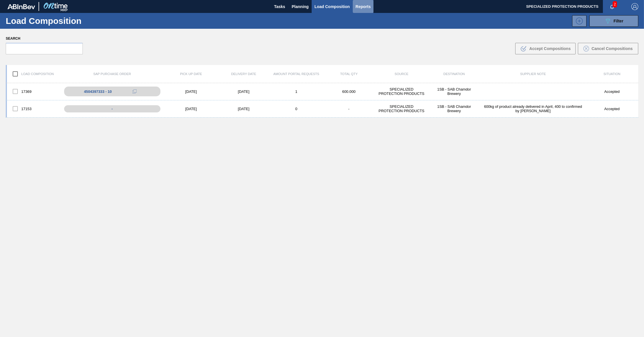 The image size is (644, 337). Describe the element at coordinates (550, 49) in the screenshot. I see `span: Accept Compositions` at that location.